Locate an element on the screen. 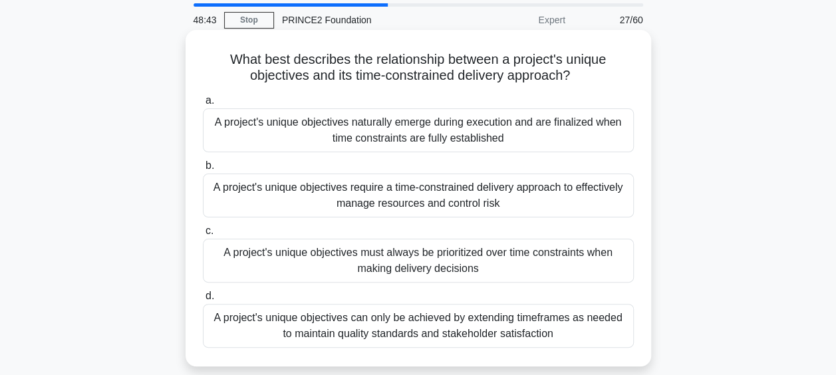  span: b. is located at coordinates (209, 165).